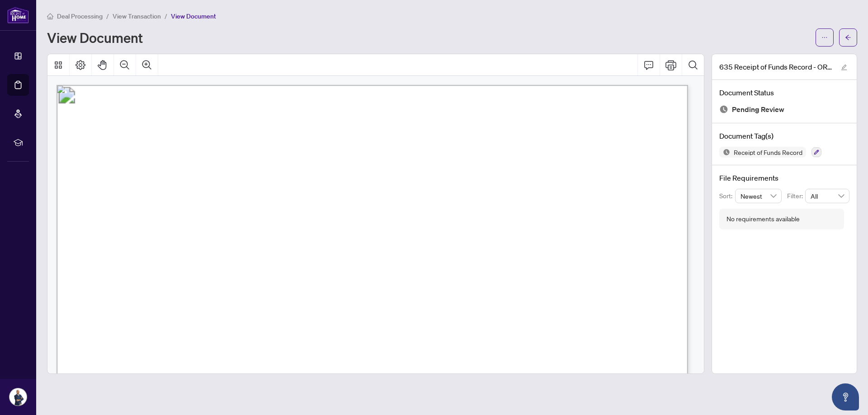  I want to click on span: Newest, so click(759, 196).